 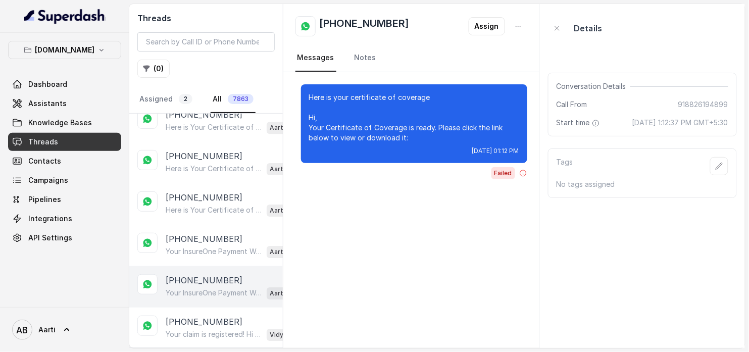 What do you see at coordinates (206, 18) in the screenshot?
I see `h2: Threads` at bounding box center [206, 18].